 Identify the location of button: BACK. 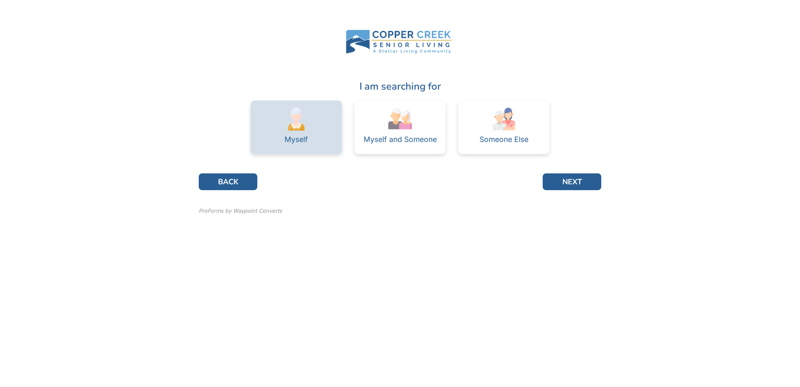
(228, 182).